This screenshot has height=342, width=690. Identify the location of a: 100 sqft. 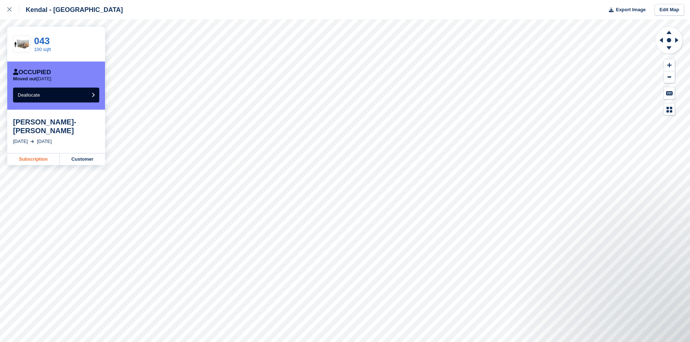
(42, 49).